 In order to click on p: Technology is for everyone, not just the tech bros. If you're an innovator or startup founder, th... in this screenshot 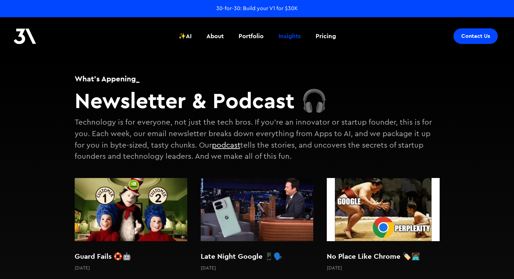, I will do `click(253, 139)`.